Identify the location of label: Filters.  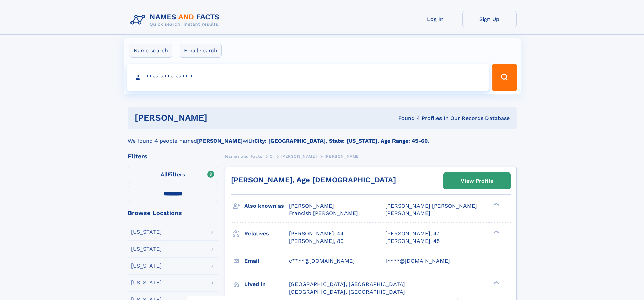
(173, 175).